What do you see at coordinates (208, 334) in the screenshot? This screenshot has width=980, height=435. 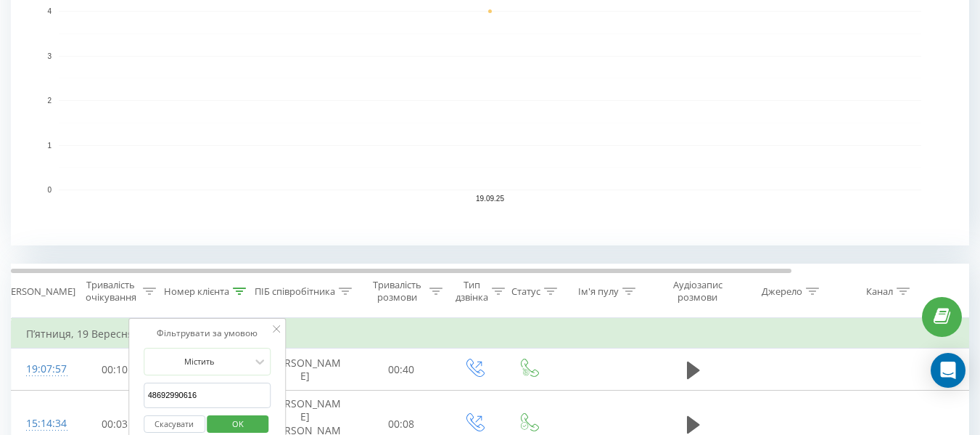 I see `div: Фільтрувати за умовою` at bounding box center [208, 334].